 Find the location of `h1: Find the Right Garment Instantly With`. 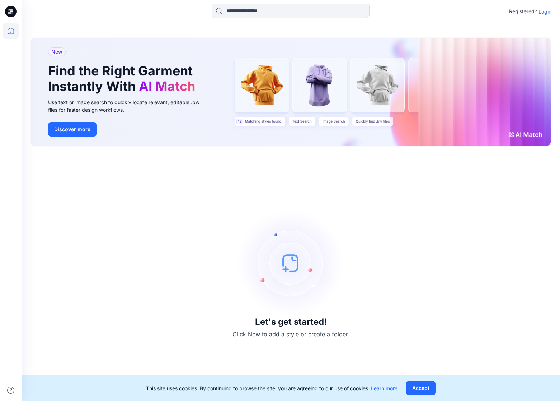

h1: Find the Right Garment Instantly With is located at coordinates (123, 79).